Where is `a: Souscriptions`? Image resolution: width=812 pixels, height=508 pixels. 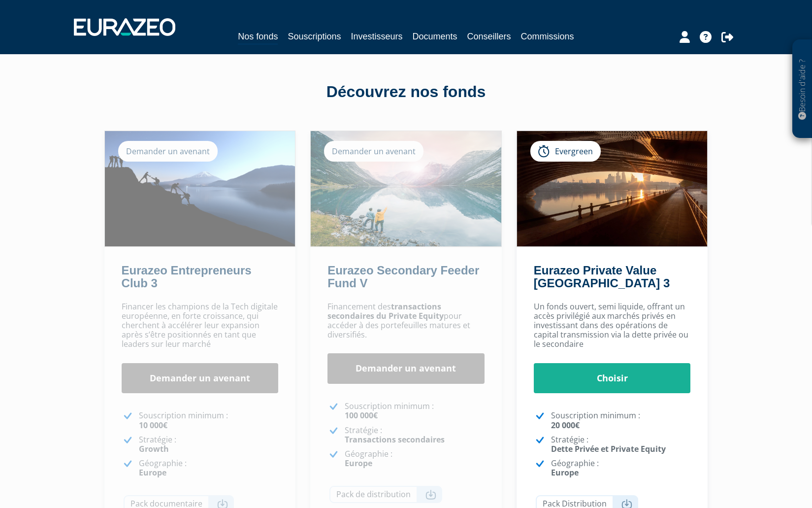 a: Souscriptions is located at coordinates (314, 36).